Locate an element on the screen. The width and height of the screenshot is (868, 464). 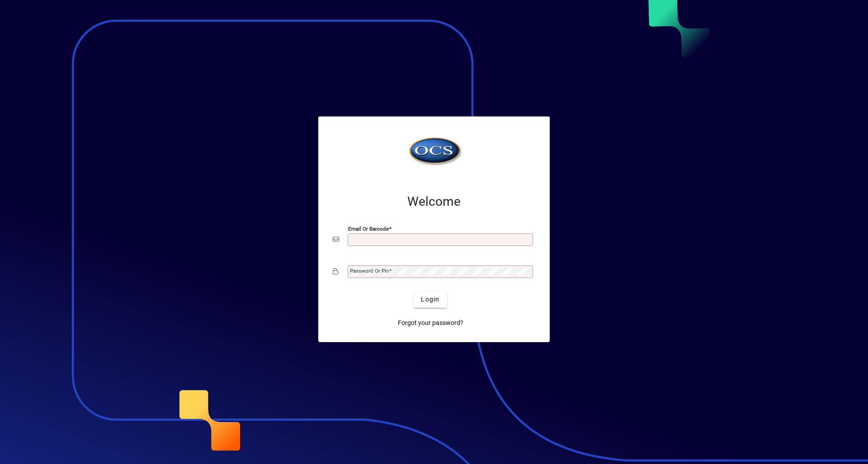
span: Forgot your password? is located at coordinates (430, 323).